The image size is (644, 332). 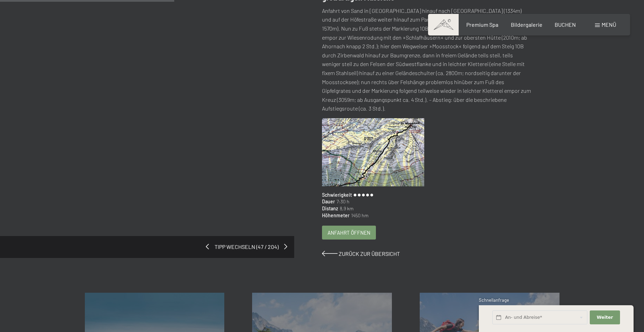 What do you see at coordinates (361, 254) in the screenshot?
I see `a: Zurück zur Übersicht` at bounding box center [361, 254].